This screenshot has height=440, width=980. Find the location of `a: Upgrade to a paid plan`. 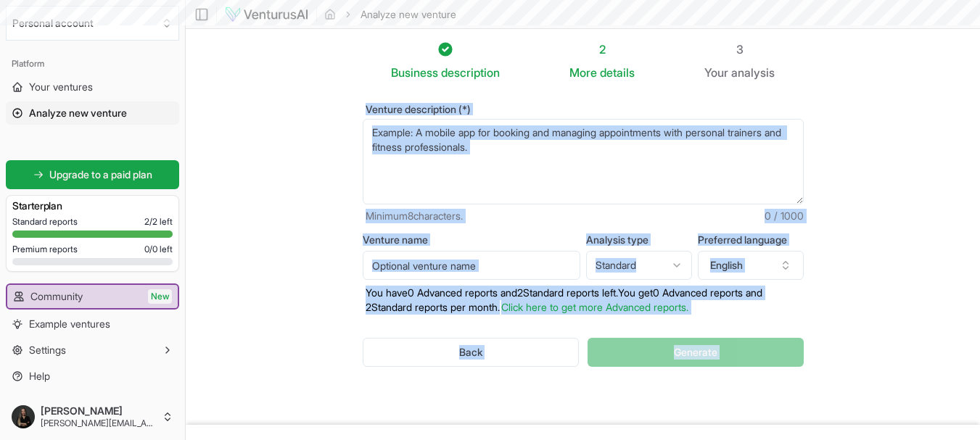

a: Upgrade to a paid plan is located at coordinates (92, 174).